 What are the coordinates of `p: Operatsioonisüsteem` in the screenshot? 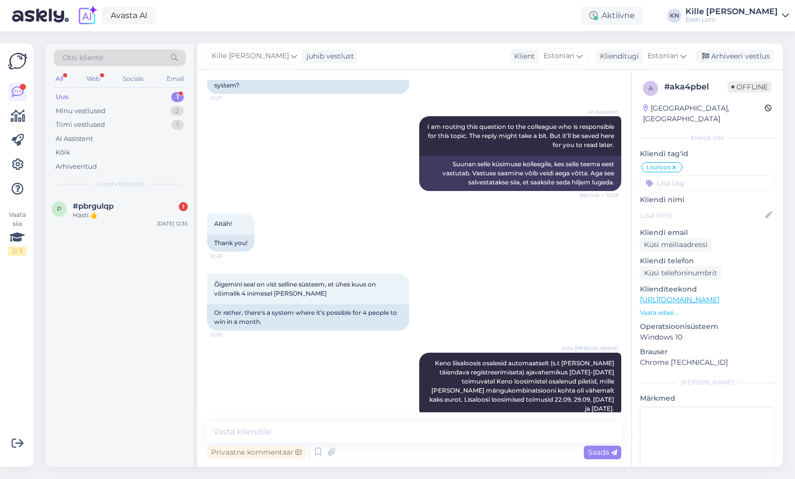 It's located at (707, 326).